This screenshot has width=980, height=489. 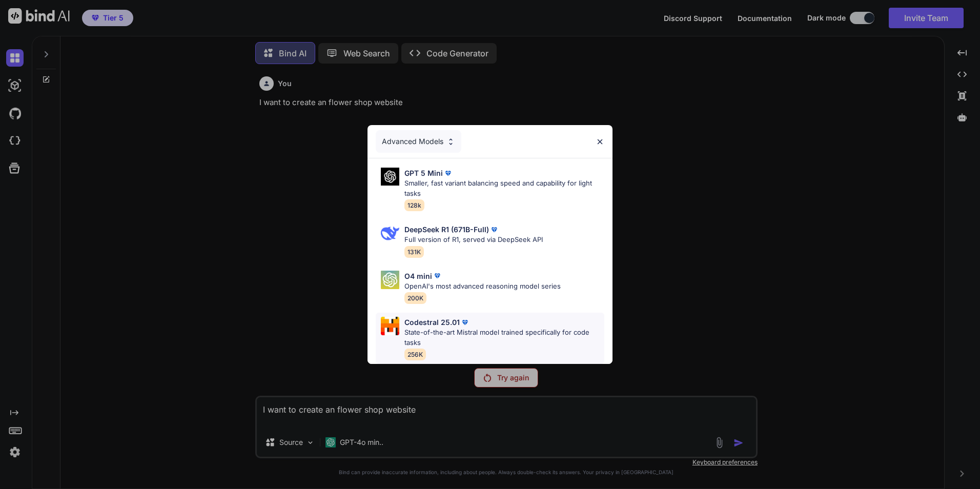 What do you see at coordinates (600, 141) in the screenshot?
I see `img: close` at bounding box center [600, 141].